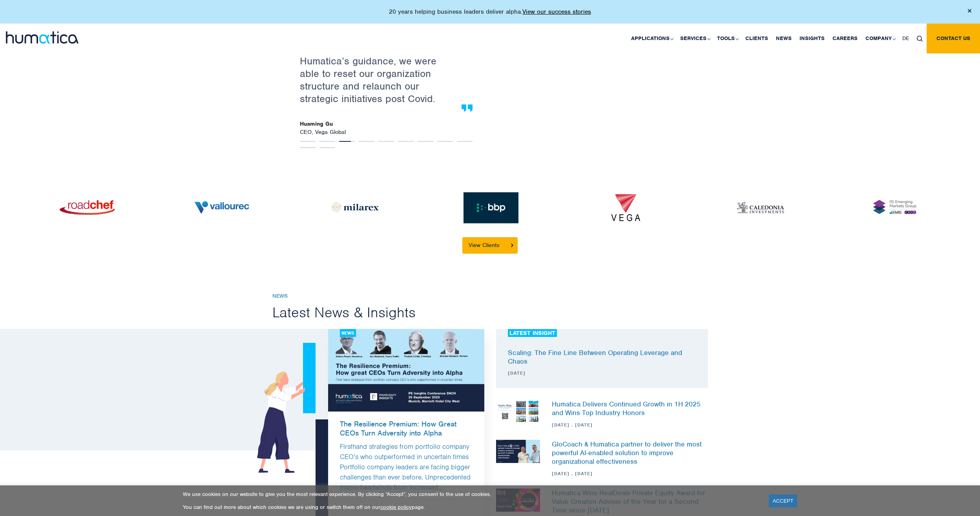 This screenshot has width=980, height=516. I want to click on strong: Huaming Gu, so click(377, 124).